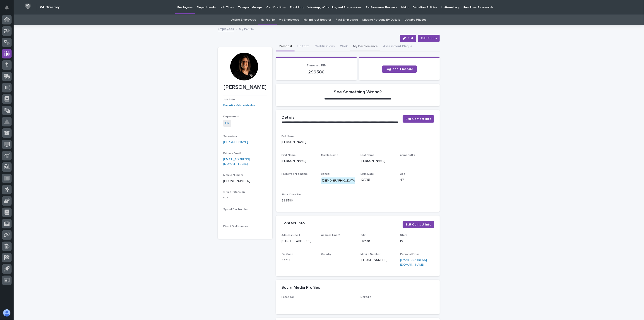  What do you see at coordinates (366, 297) in the screenshot?
I see `span: LinkedIn` at bounding box center [366, 297].